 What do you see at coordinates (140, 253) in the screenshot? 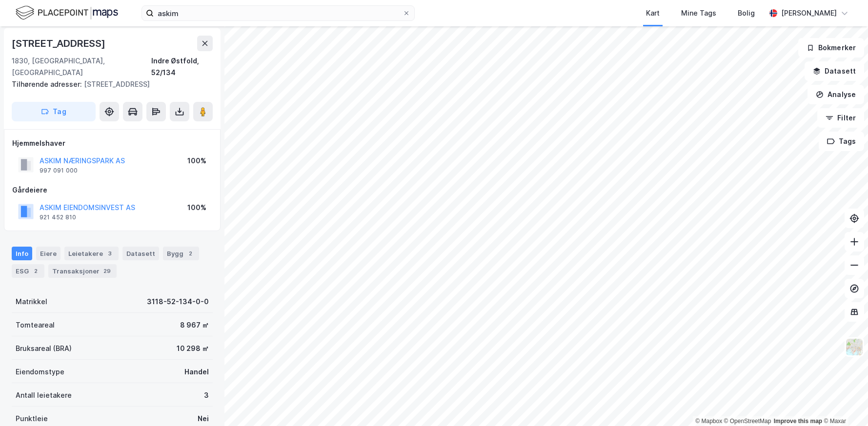
I see `div: Datasett` at bounding box center [140, 253].